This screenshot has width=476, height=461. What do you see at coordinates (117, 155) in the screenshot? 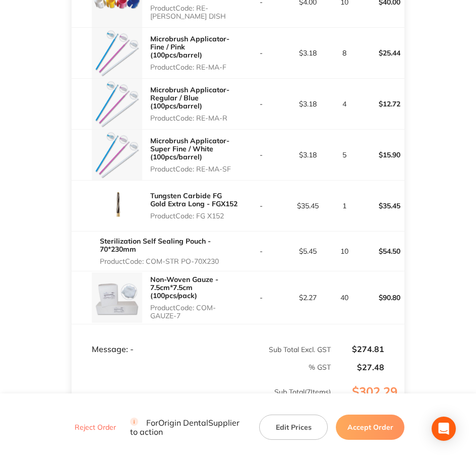
I see `img: d3F5a3V4eQ` at bounding box center [117, 155].